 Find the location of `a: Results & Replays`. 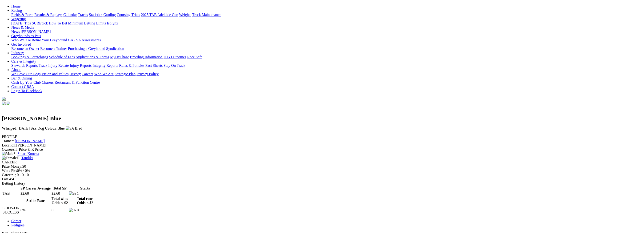

a: Results & Replays is located at coordinates (48, 14).